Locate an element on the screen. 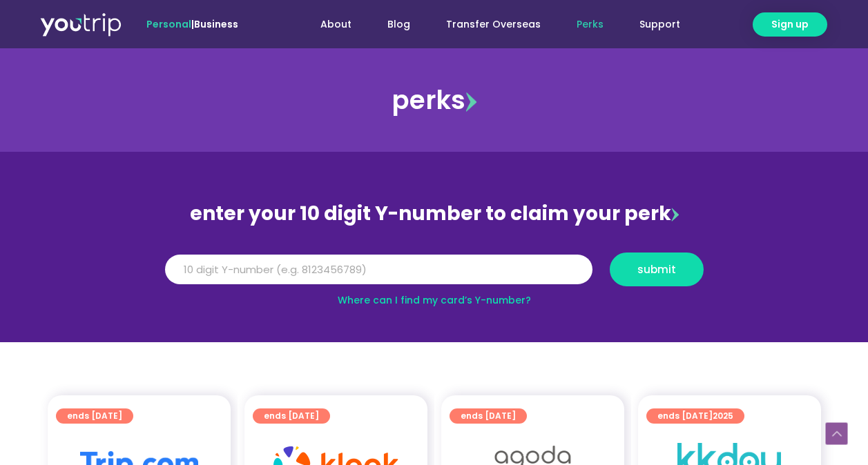  a: Business is located at coordinates (216, 24).